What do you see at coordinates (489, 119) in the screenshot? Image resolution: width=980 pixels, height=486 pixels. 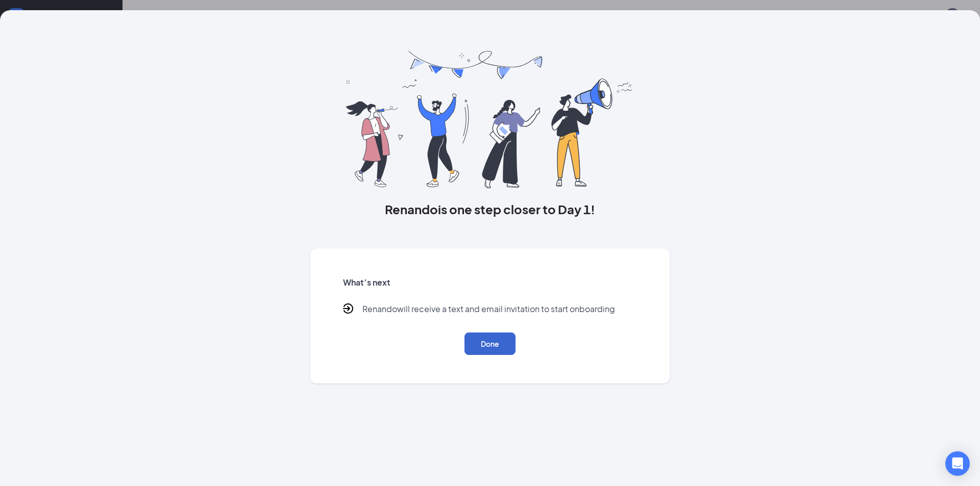 I see `img: you are all set` at bounding box center [489, 119].